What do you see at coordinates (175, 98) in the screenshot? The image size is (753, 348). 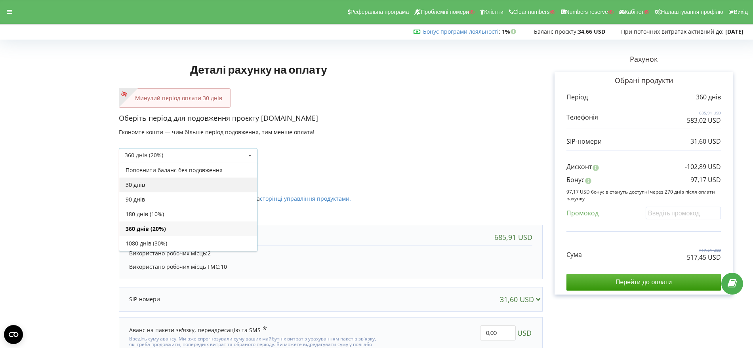 I see `p: Минулий період оплати 30 днів` at bounding box center [175, 98].